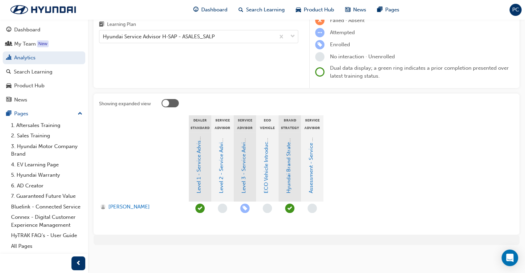 This screenshot has height=273, width=525. I want to click on a: Connex - Digital Customer Experience Management, so click(47, 221).